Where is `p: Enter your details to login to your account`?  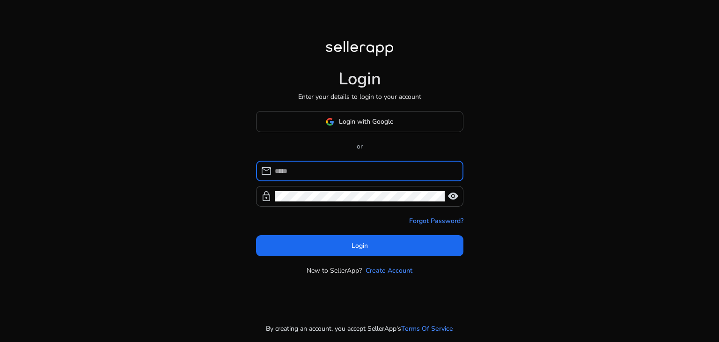 p: Enter your details to login to your account is located at coordinates (360, 96).